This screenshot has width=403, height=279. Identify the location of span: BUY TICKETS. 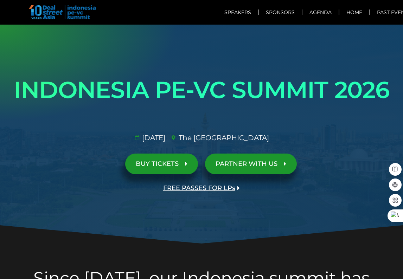
(157, 164).